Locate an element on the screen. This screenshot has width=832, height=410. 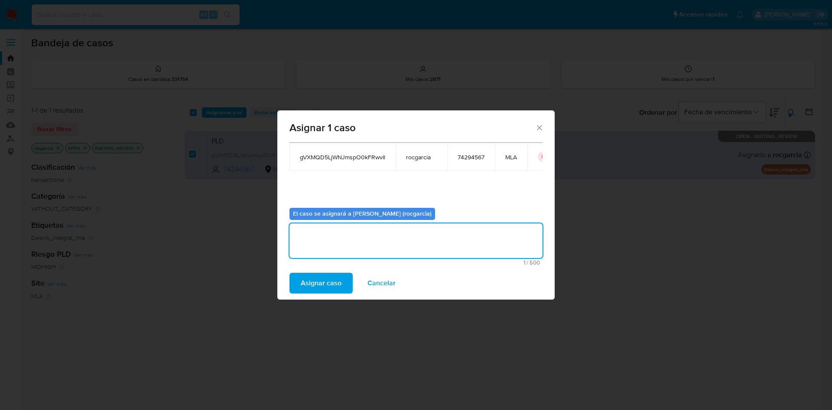
span: 74294567 is located at coordinates (471, 157).